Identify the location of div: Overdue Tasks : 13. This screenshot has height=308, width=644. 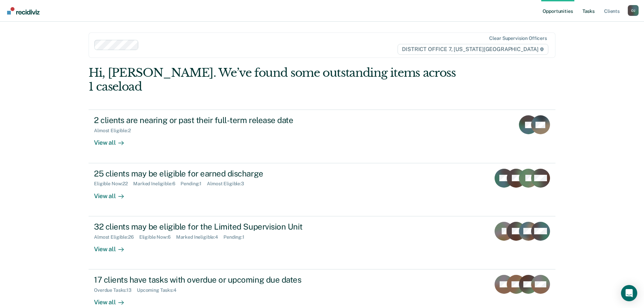
(115, 290).